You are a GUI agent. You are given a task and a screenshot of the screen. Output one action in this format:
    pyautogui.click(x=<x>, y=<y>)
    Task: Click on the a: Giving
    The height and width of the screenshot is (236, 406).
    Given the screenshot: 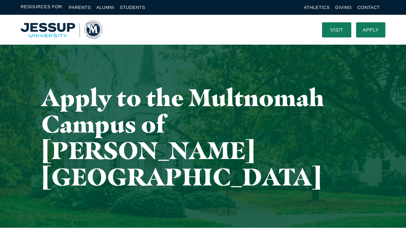 What is the action you would take?
    pyautogui.click(x=343, y=7)
    